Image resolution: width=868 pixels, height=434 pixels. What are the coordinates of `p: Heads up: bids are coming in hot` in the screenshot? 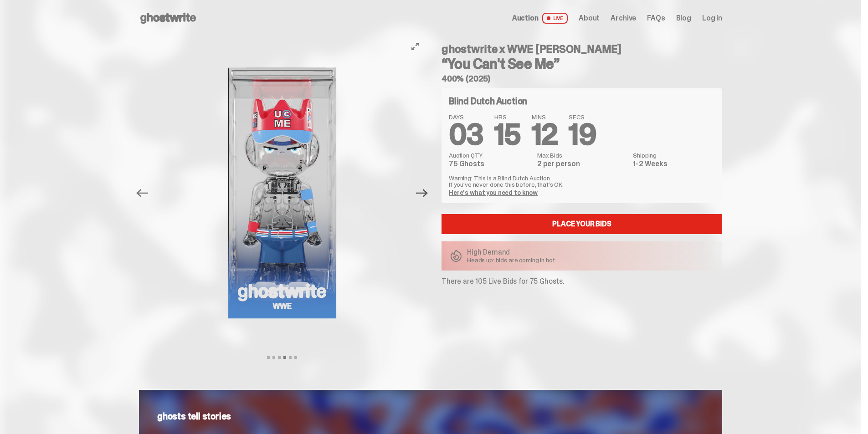 It's located at (511, 260).